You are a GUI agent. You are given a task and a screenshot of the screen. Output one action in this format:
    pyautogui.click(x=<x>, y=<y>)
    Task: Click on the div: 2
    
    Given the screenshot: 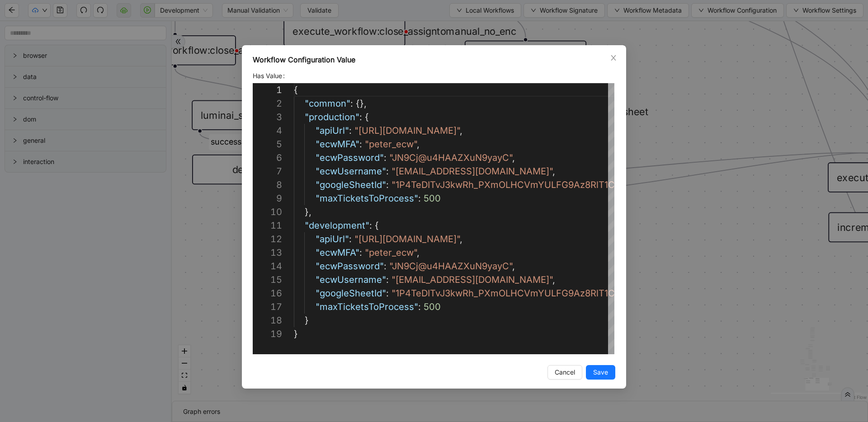 What is the action you would take?
    pyautogui.click(x=268, y=104)
    